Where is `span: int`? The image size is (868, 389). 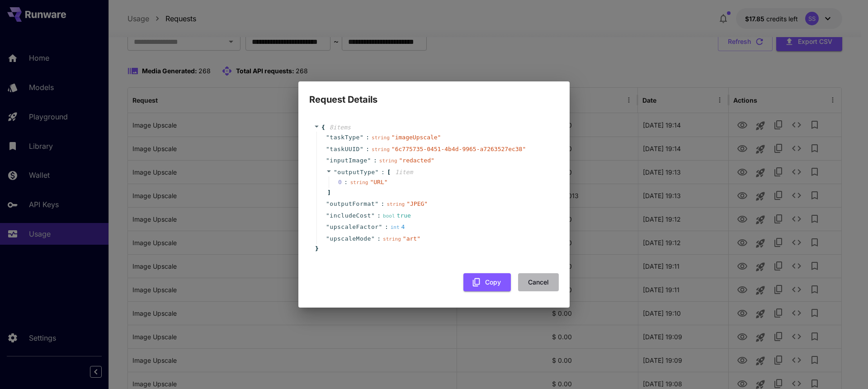
span: int is located at coordinates (395, 227).